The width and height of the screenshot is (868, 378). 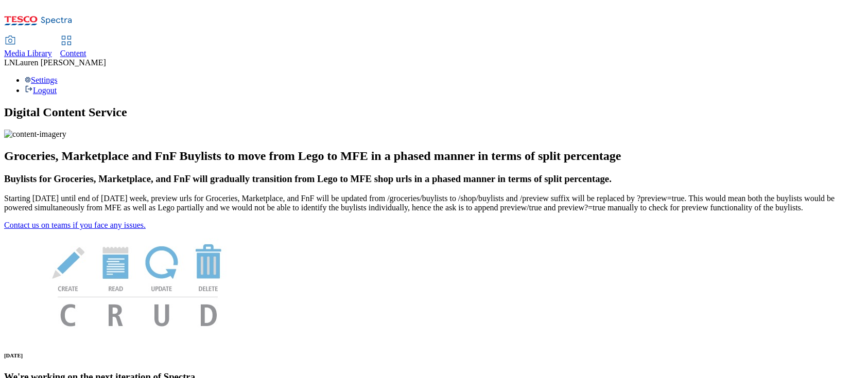 What do you see at coordinates (28, 53) in the screenshot?
I see `span: Media Library` at bounding box center [28, 53].